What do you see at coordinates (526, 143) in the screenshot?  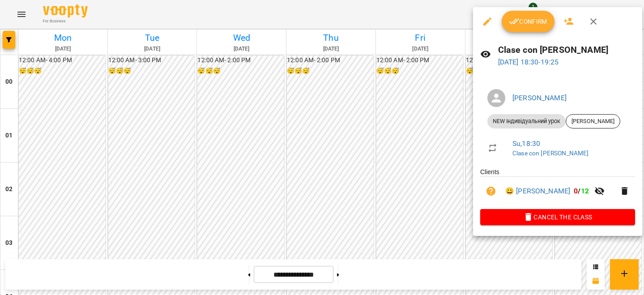 I see `a: Su , 18:30` at bounding box center [526, 143].